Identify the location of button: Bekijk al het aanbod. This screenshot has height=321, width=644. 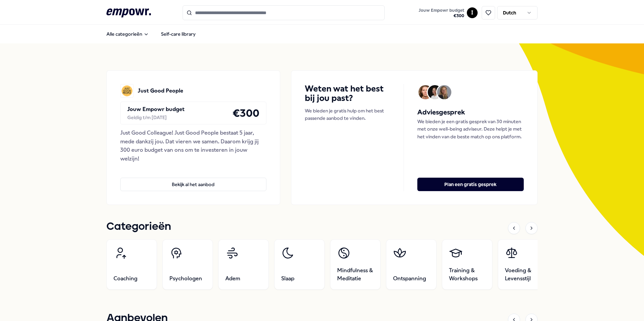
(193, 185).